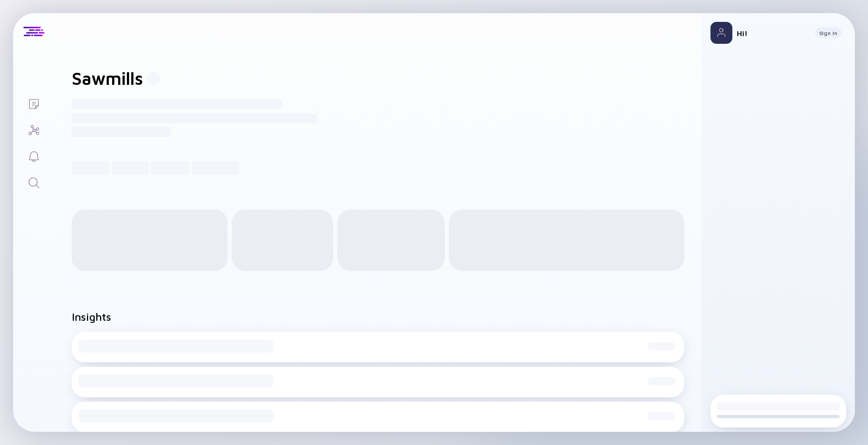  Describe the element at coordinates (91, 316) in the screenshot. I see `h2: Insights` at that location.